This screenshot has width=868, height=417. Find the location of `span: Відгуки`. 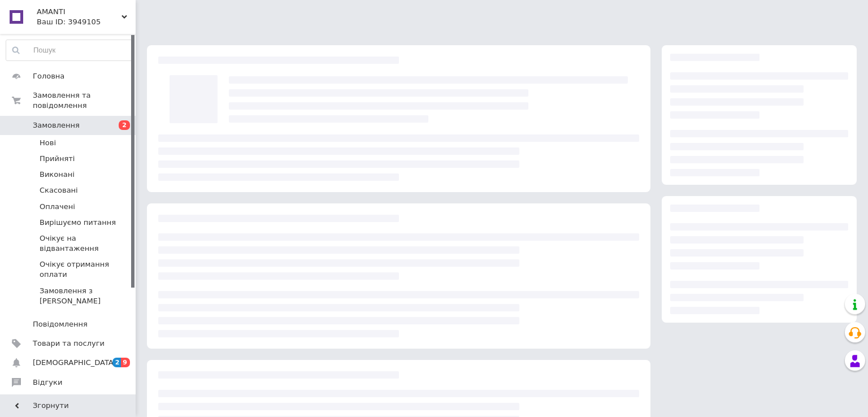

span: Відгуки is located at coordinates (47, 382).